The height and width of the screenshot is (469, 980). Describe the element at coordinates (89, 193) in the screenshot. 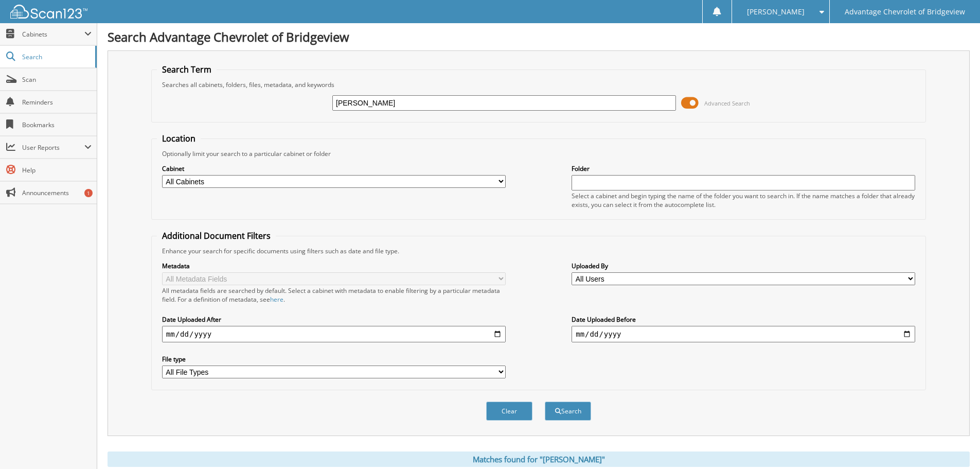

I see `div: 1` at that location.